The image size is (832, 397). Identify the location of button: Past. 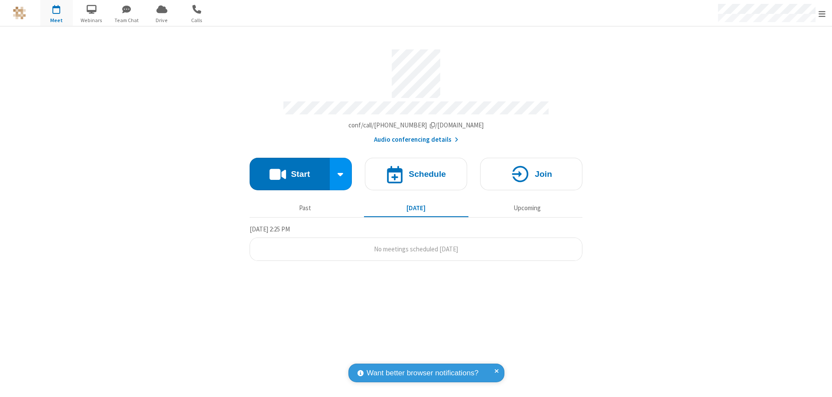
(305, 208).